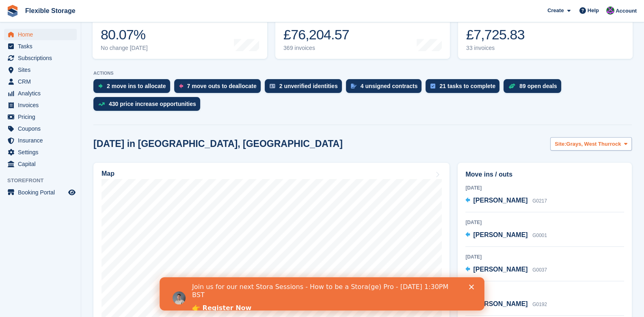 The image size is (644, 317). What do you see at coordinates (136, 86) in the screenshot?
I see `div: 2 move ins to allocate` at bounding box center [136, 86].